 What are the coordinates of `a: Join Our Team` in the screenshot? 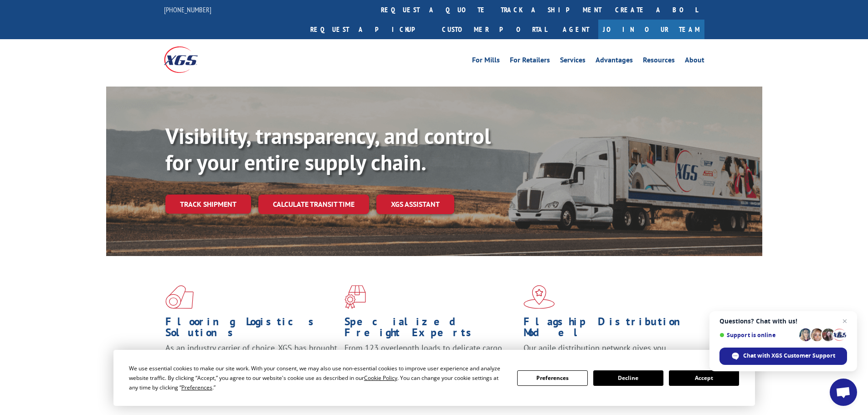 It's located at (651, 29).